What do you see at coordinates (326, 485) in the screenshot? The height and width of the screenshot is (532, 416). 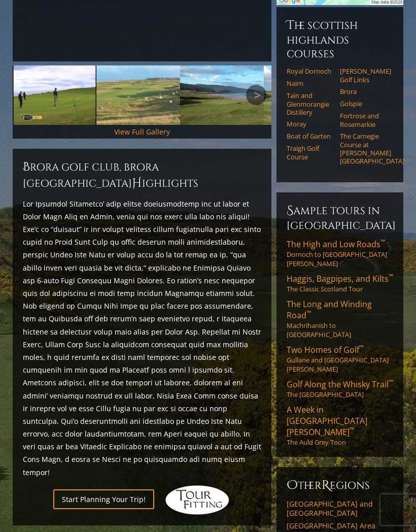 I see `span: R` at bounding box center [326, 485].